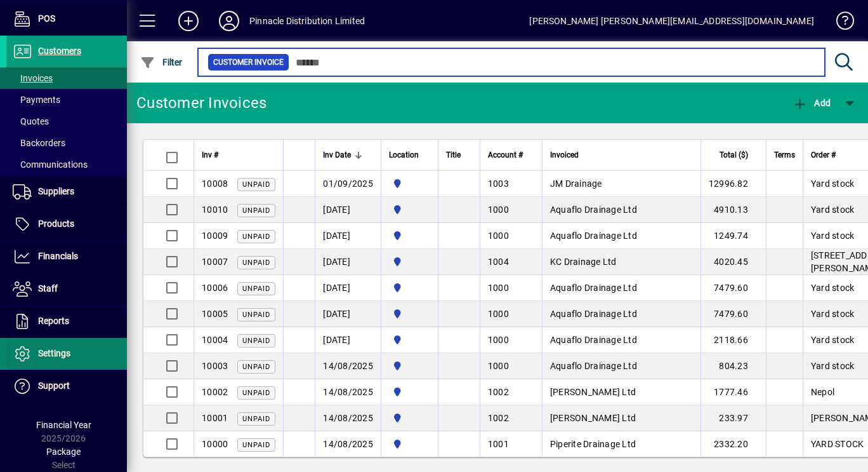  Describe the element at coordinates (67, 289) in the screenshot. I see `a: Staff` at that location.